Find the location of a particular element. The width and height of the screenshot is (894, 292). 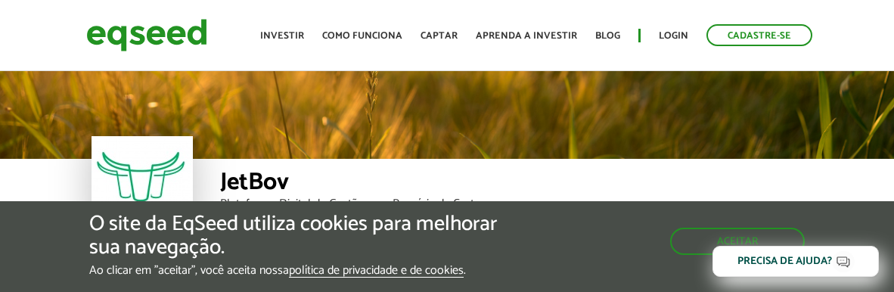

a: Aprenda a investir is located at coordinates (526, 36).